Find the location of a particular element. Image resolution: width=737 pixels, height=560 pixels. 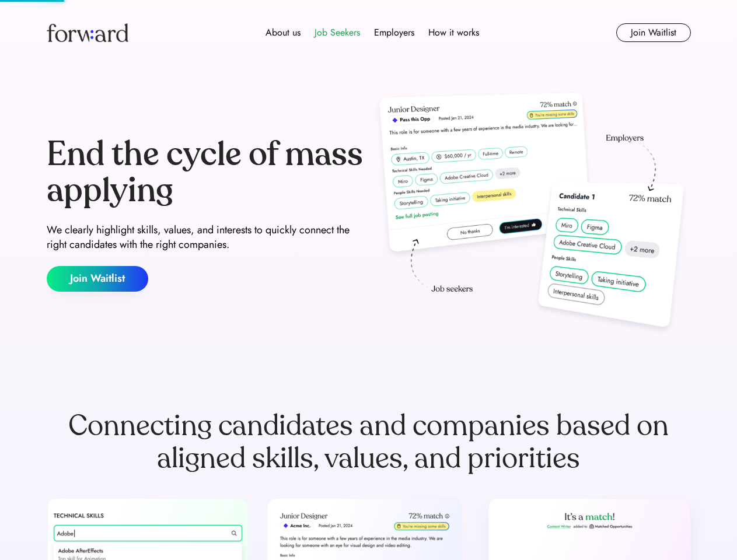

div: End the cycle of mass applying is located at coordinates (205, 172).